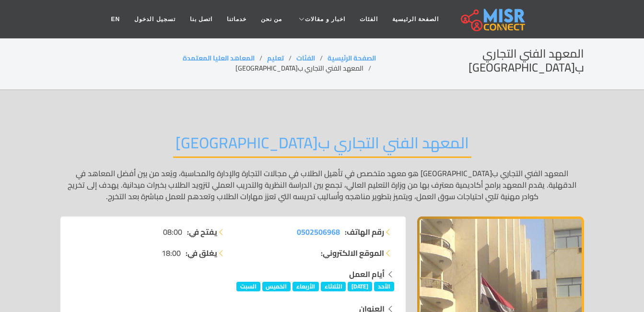  Describe the element at coordinates (219, 58) in the screenshot. I see `a: المعاهد العليا المعتمدة` at that location.